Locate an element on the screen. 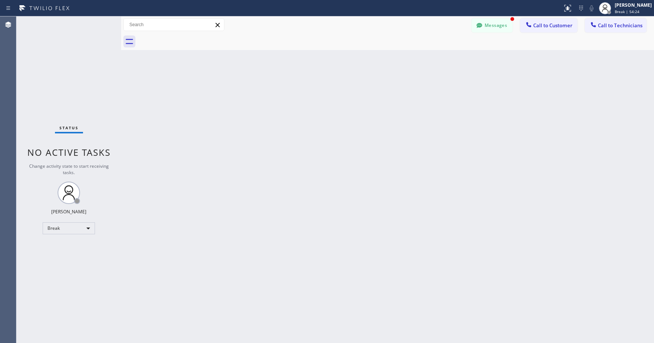 The height and width of the screenshot is (343, 654). span: Change activity state to start receiving tasks. is located at coordinates (69, 169).